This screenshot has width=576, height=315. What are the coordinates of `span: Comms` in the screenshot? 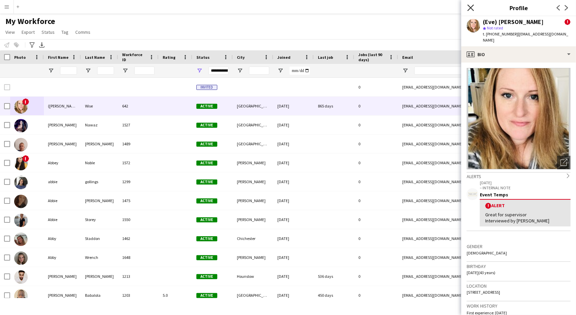 It's located at (83, 32).